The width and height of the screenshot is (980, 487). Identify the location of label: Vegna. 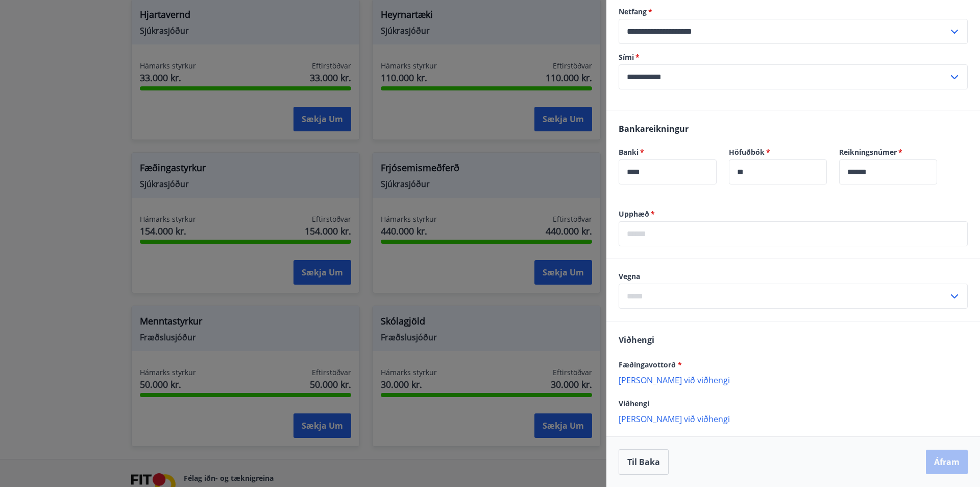
(793, 277).